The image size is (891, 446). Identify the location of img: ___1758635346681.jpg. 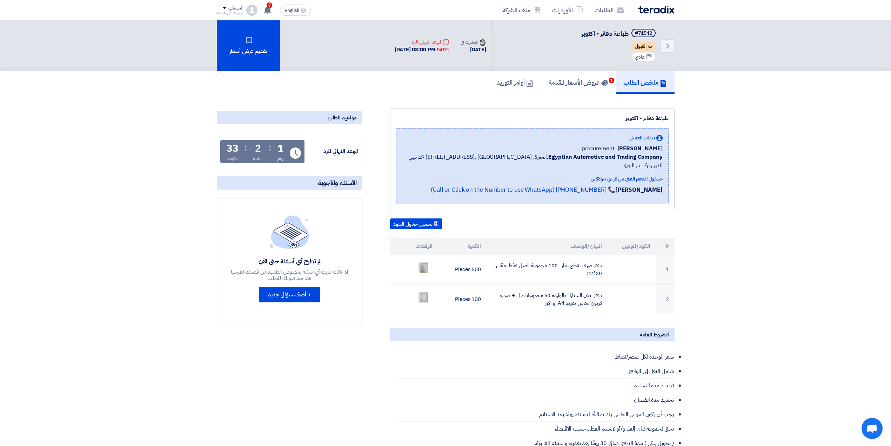
(424, 267).